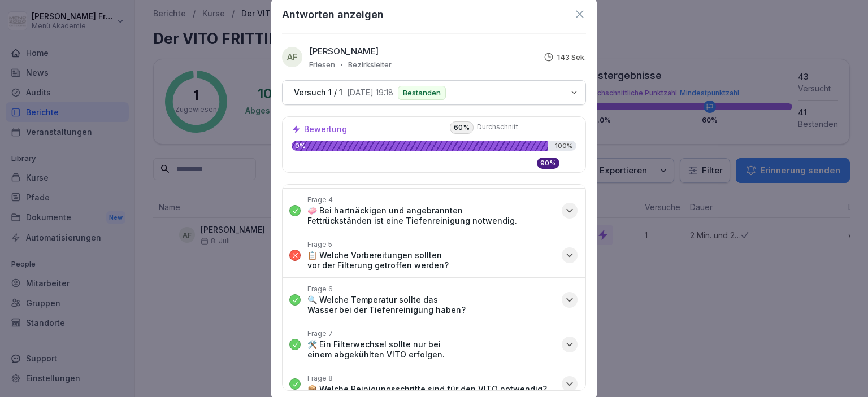  I want to click on div: AF, so click(292, 57).